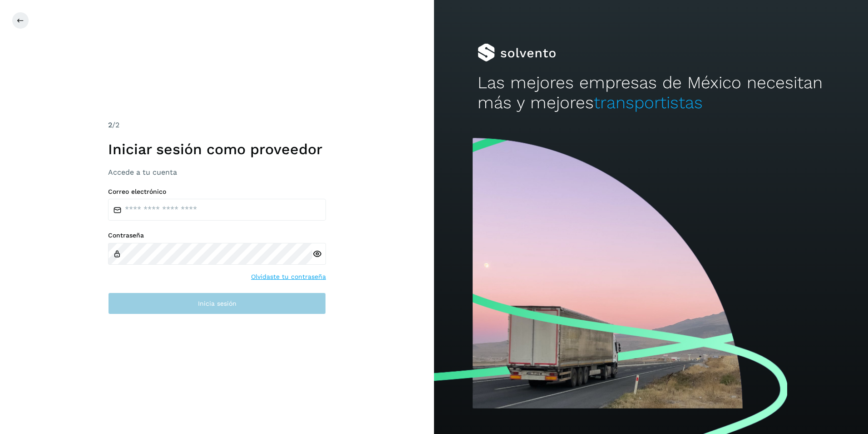 The image size is (868, 434). What do you see at coordinates (289, 276) in the screenshot?
I see `a: Olvidaste tu contraseña` at bounding box center [289, 276].